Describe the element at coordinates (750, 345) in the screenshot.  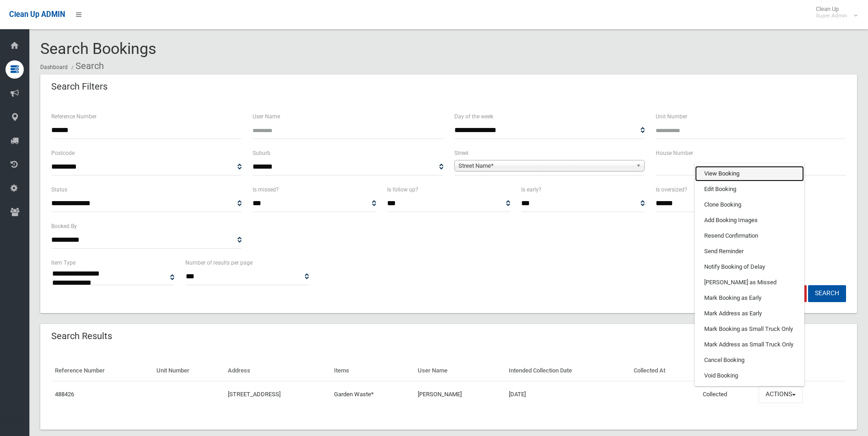
I see `a: Mark Address as Small Truck Only` at that location.